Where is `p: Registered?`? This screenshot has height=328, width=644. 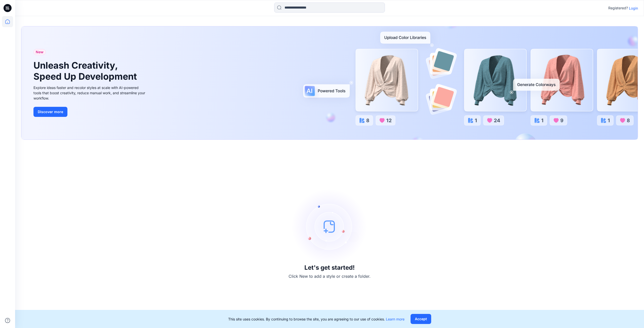 p: Registered? is located at coordinates (618, 8).